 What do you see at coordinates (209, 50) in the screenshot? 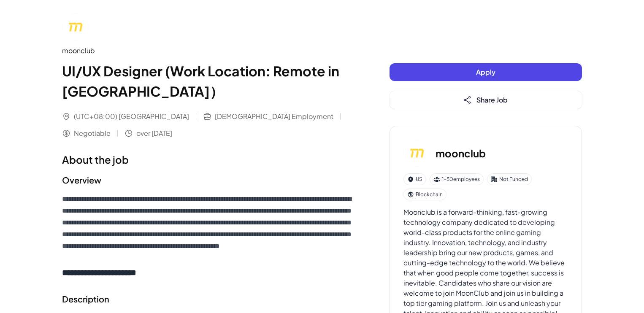
I see `div: moonclub` at bounding box center [209, 50].